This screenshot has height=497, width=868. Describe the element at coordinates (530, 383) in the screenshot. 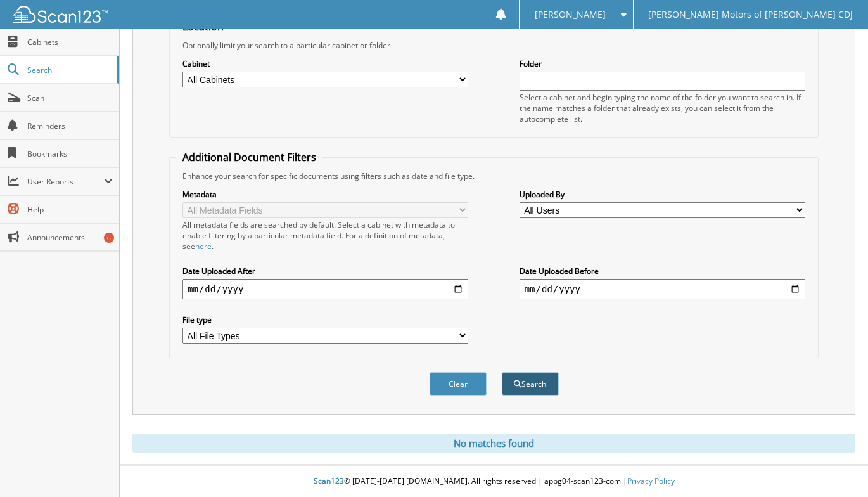

I see `button: Search` at that location.